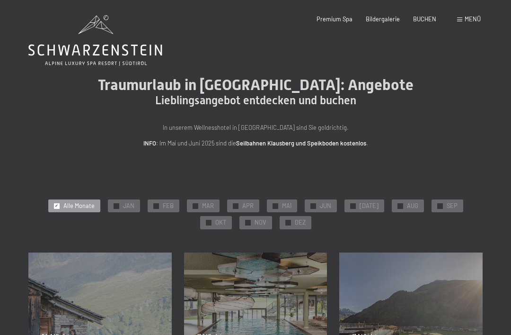 The width and height of the screenshot is (511, 335). I want to click on span: JUN, so click(326, 206).